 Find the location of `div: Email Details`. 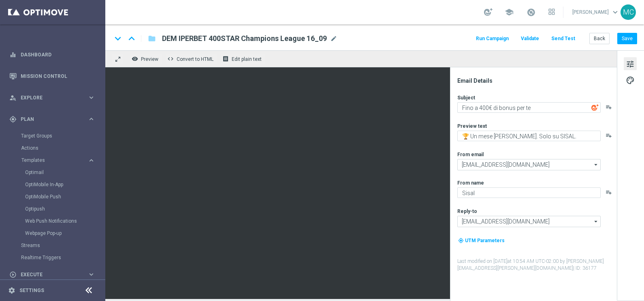

div: Email Details is located at coordinates (537, 81).